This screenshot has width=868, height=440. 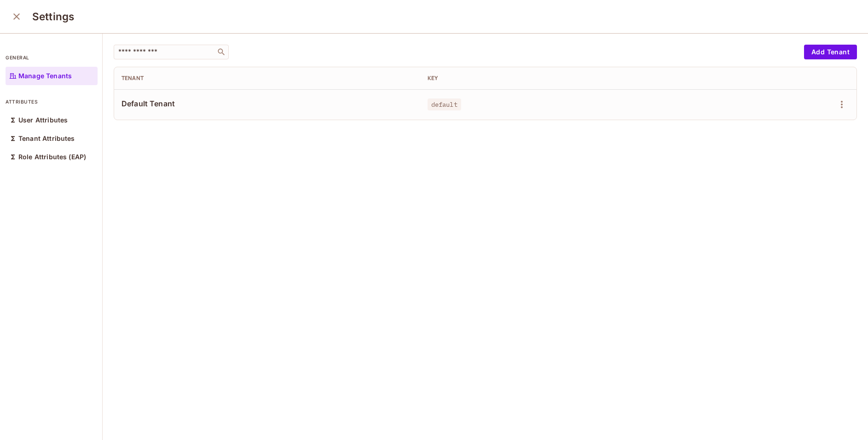 I want to click on span: default, so click(x=444, y=105).